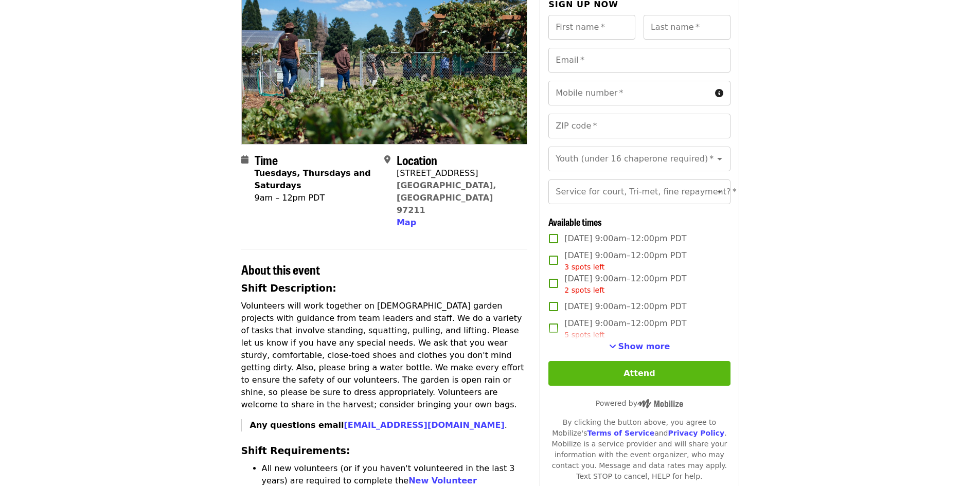 Image resolution: width=980 pixels, height=486 pixels. Describe the element at coordinates (296, 450) in the screenshot. I see `strong: Shift Requirements:` at that location.